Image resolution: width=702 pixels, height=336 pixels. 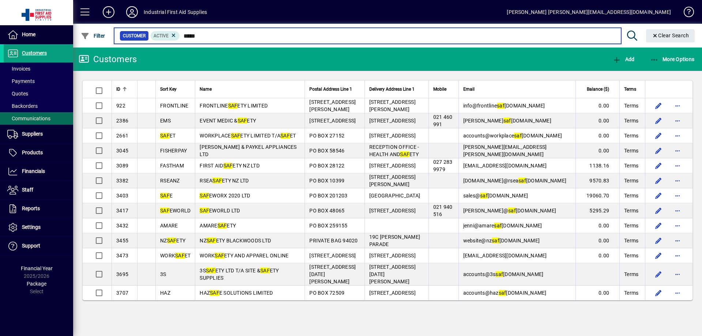 I want to click on span: RECEPTION OFFICE - HEALTH AND ETY, so click(x=394, y=151).